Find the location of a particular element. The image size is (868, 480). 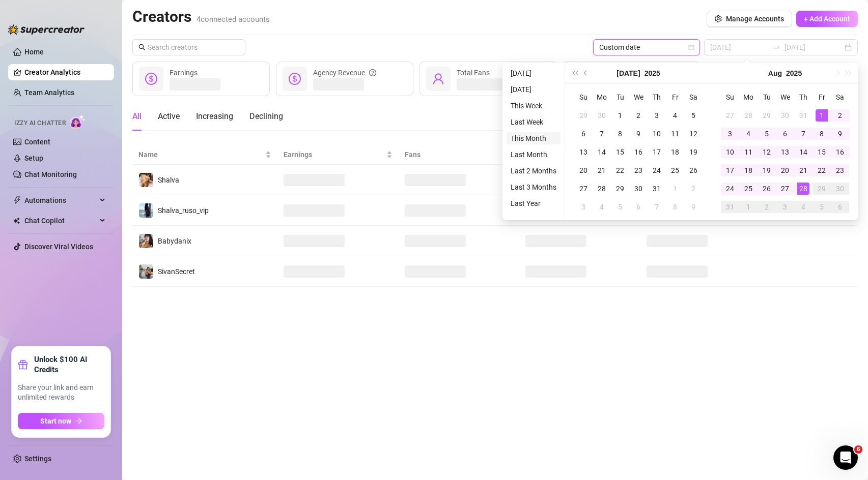

td: 2025-07-15 is located at coordinates (620, 152).